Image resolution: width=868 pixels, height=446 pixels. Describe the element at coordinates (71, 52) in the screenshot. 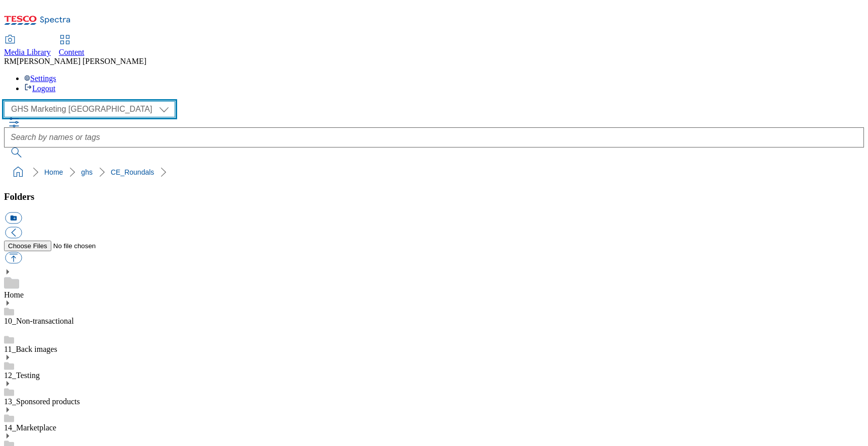

I see `span: Content` at that location.